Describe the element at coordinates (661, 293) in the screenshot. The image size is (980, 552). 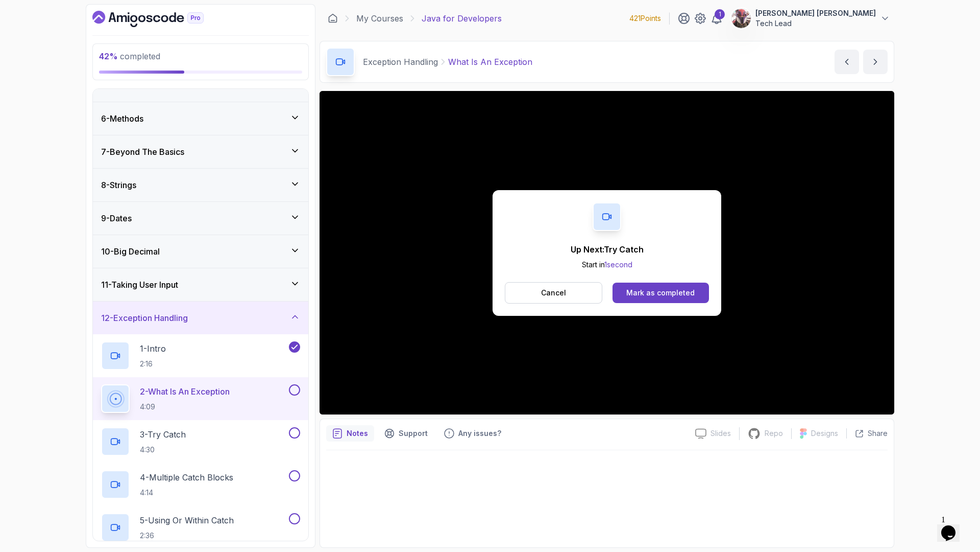
I see `button: Mark as completed` at that location.